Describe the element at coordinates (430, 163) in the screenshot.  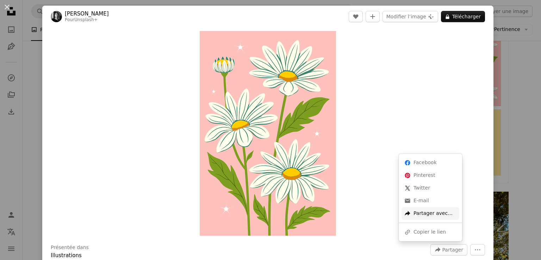
I see `a: Partagez-leFacebook` at that location.